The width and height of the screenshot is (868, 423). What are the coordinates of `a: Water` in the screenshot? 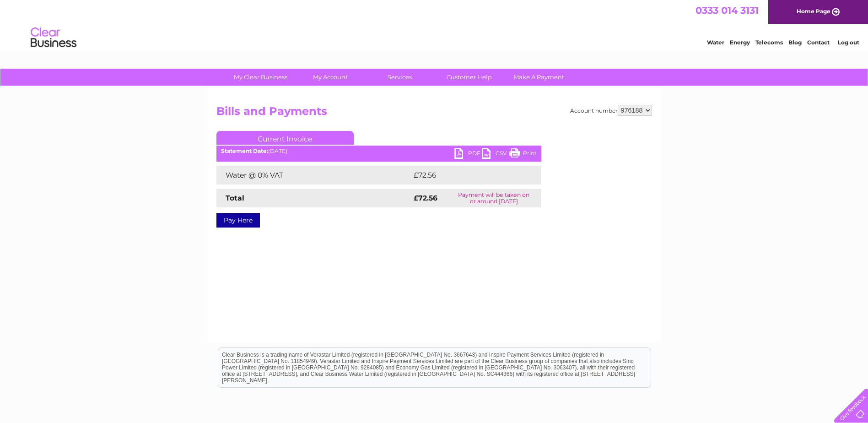 It's located at (716, 42).